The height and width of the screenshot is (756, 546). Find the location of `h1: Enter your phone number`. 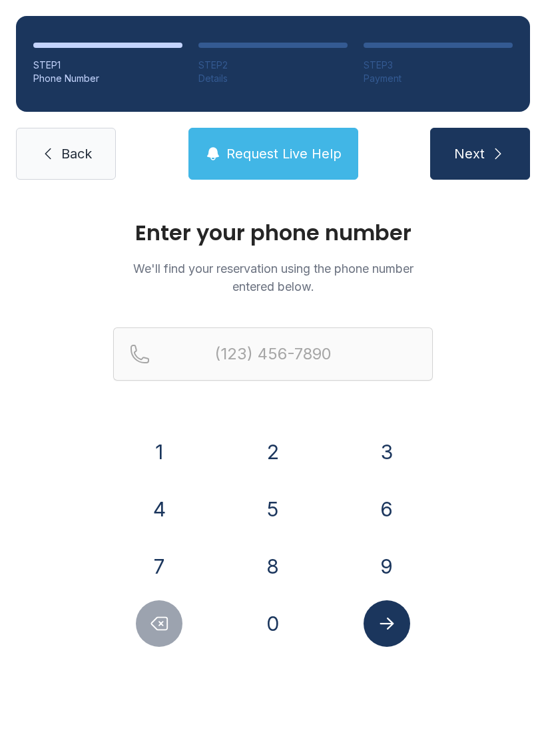

h1: Enter your phone number is located at coordinates (273, 233).